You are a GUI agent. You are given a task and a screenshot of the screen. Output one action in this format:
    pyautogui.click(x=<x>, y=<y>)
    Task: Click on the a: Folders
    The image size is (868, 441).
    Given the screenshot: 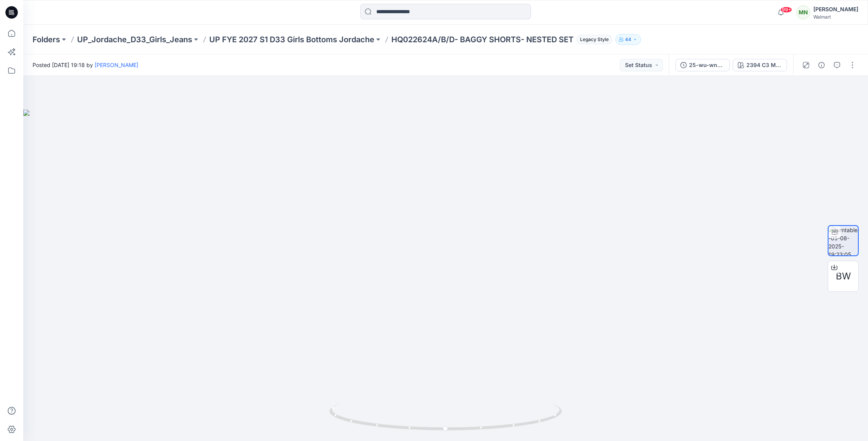 What is the action you would take?
    pyautogui.click(x=46, y=40)
    